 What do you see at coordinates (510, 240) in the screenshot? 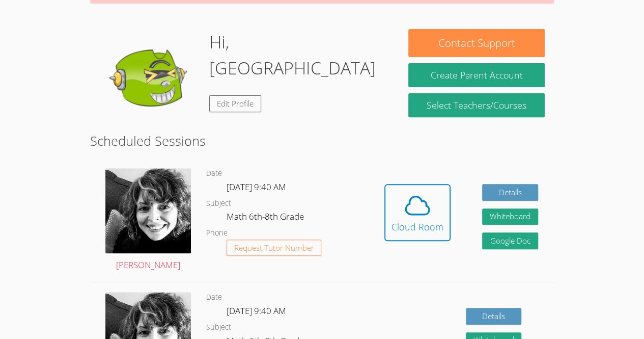
I see `a: Google Doc` at bounding box center [510, 240].